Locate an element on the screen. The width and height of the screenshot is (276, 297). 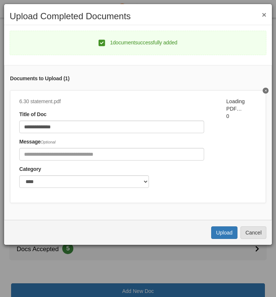
div: 6.30 statement.pdf is located at coordinates (111, 102).